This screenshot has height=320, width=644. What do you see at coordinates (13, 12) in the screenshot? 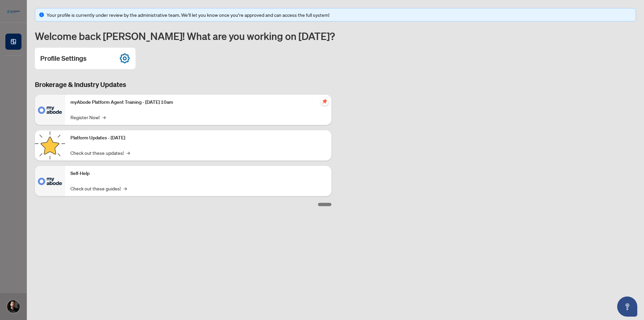
I see `img: logo` at bounding box center [13, 12].